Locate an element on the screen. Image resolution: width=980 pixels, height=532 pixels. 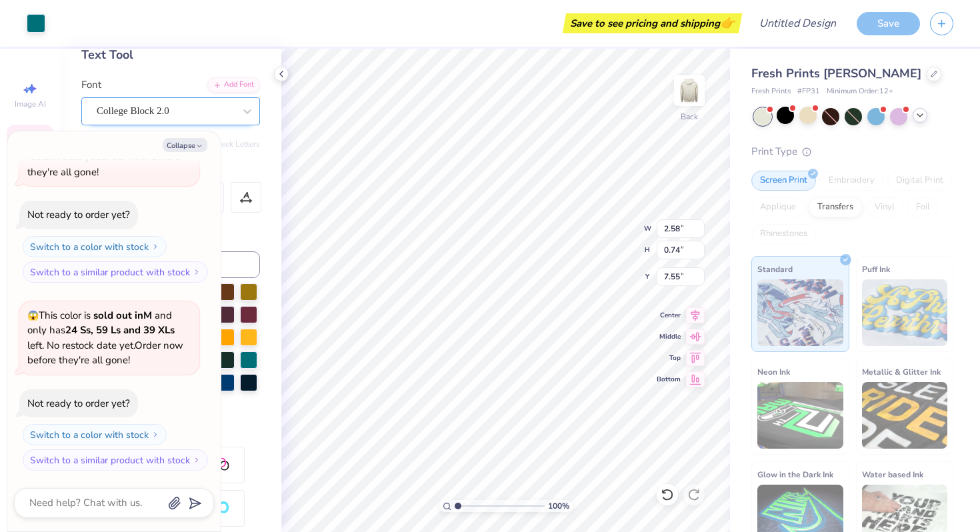
span: Glow in the Dark Ink is located at coordinates (795, 474).